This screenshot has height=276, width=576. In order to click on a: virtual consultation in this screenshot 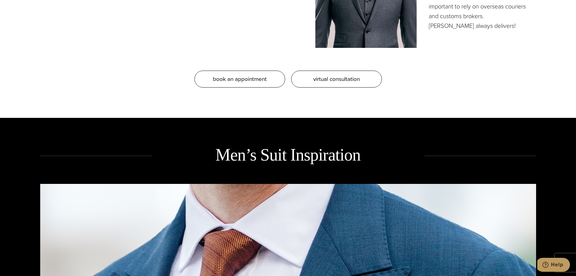, I will do `click(337, 79)`.